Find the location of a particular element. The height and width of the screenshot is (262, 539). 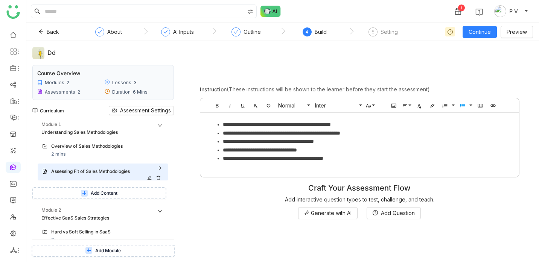

span: P V is located at coordinates (513, 11).